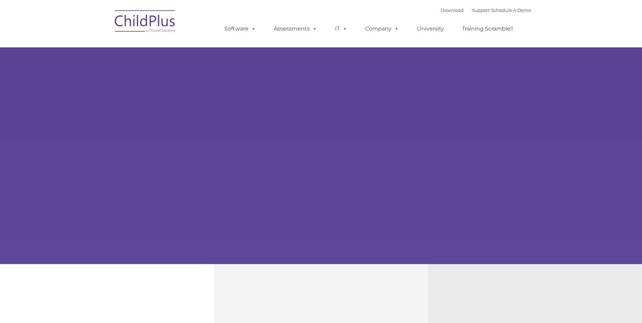 The image size is (642, 323). Describe the element at coordinates (145, 22) in the screenshot. I see `img: ChildPlus by Procare Solutions` at that location.